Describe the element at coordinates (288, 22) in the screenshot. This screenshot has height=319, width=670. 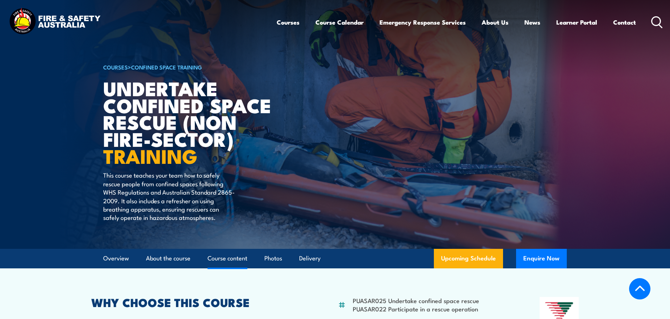
I see `a: Courses` at that location.